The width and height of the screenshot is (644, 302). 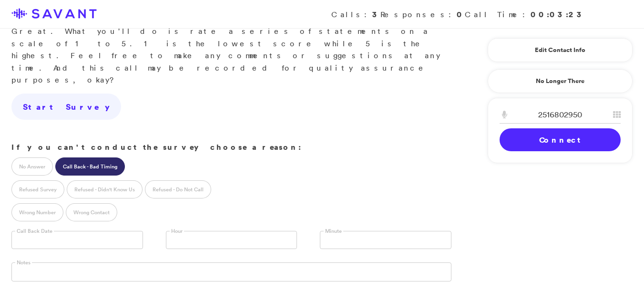 I want to click on label: Refused - Didn't Know Us, so click(x=104, y=190).